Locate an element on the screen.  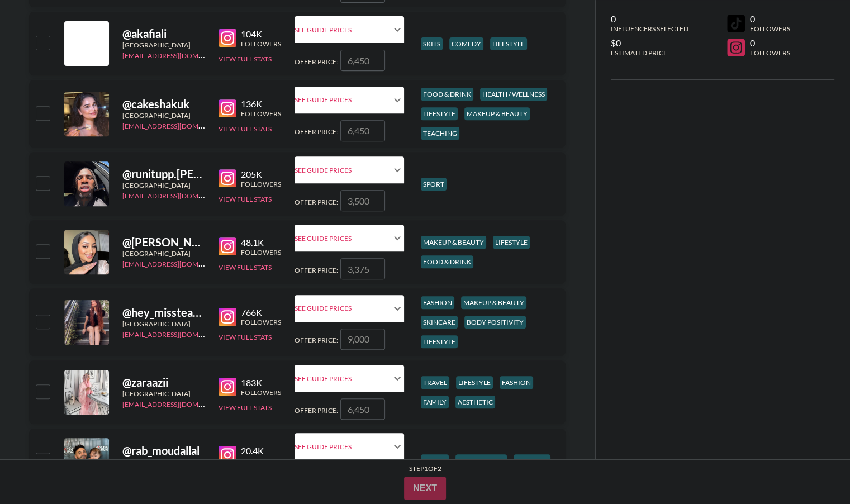
div: skincare is located at coordinates (440, 322).